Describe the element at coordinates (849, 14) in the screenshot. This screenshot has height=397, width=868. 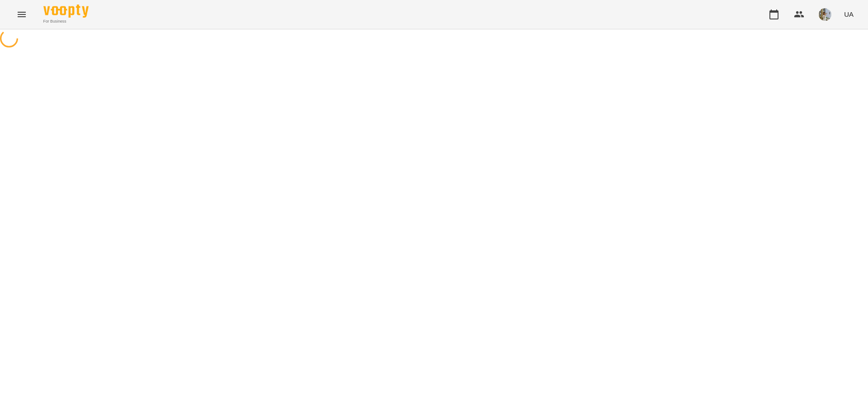
I see `button: UA` at that location.